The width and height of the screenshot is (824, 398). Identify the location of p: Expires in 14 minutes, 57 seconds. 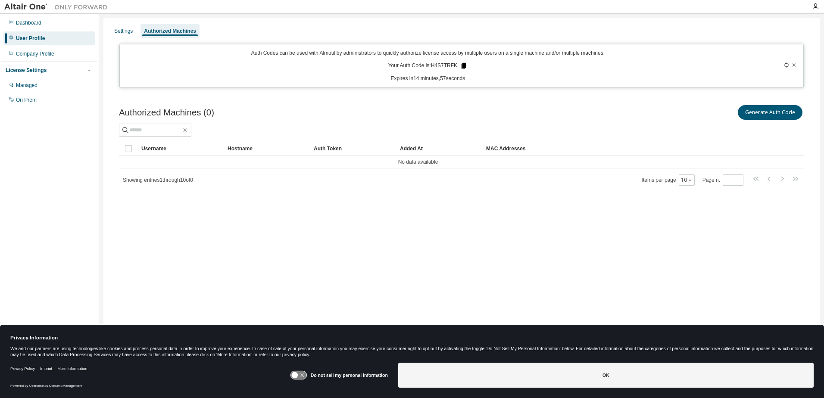
(428, 78).